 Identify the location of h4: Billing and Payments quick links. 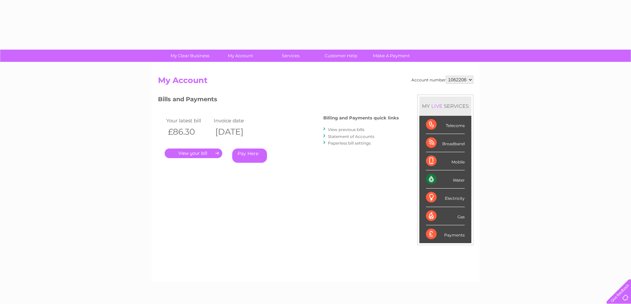
(361, 118).